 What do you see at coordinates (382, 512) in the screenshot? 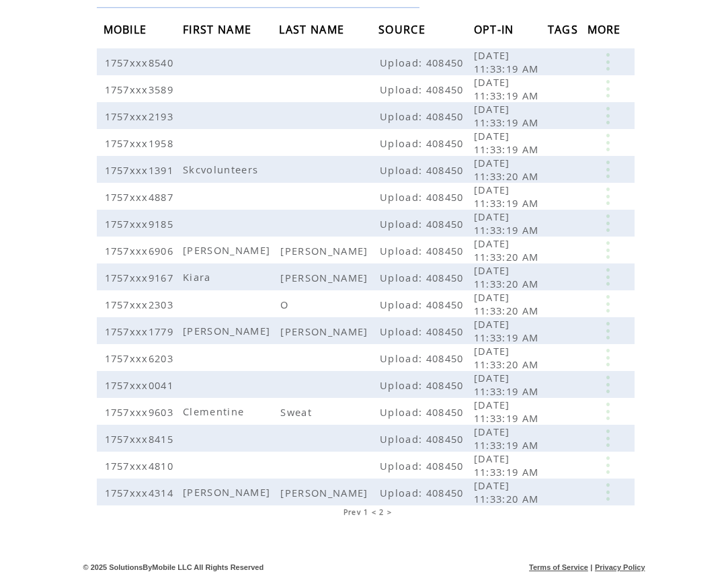
I see `span: < 2 >` at bounding box center [382, 512].